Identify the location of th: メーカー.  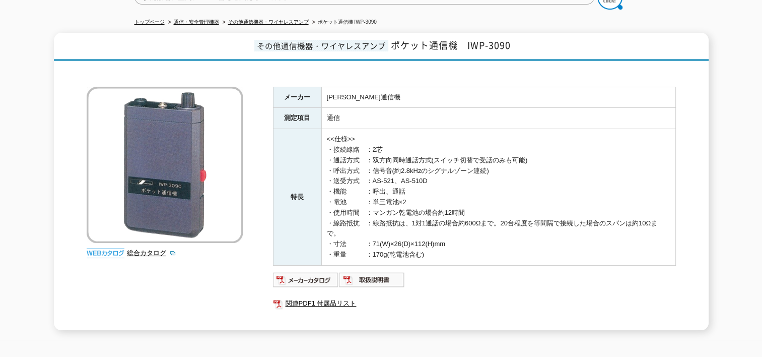
(297, 97).